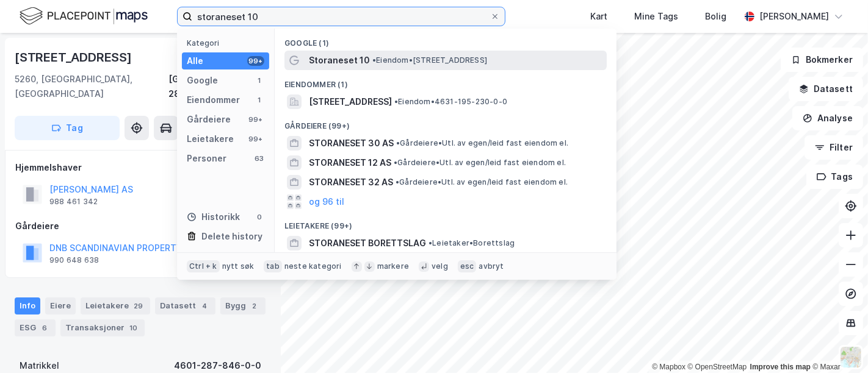  I want to click on div: 988 461 342, so click(73, 202).